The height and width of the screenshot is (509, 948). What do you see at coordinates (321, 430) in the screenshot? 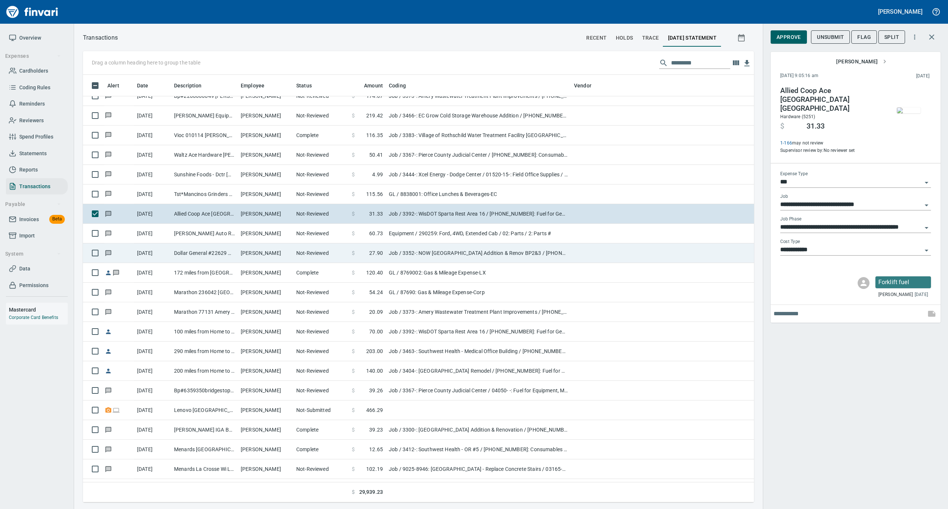
I see `td: Complete` at bounding box center [321, 430].